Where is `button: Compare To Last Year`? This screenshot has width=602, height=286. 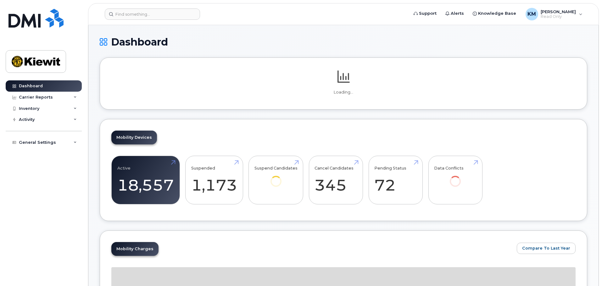 button: Compare To Last Year is located at coordinates (546, 249).